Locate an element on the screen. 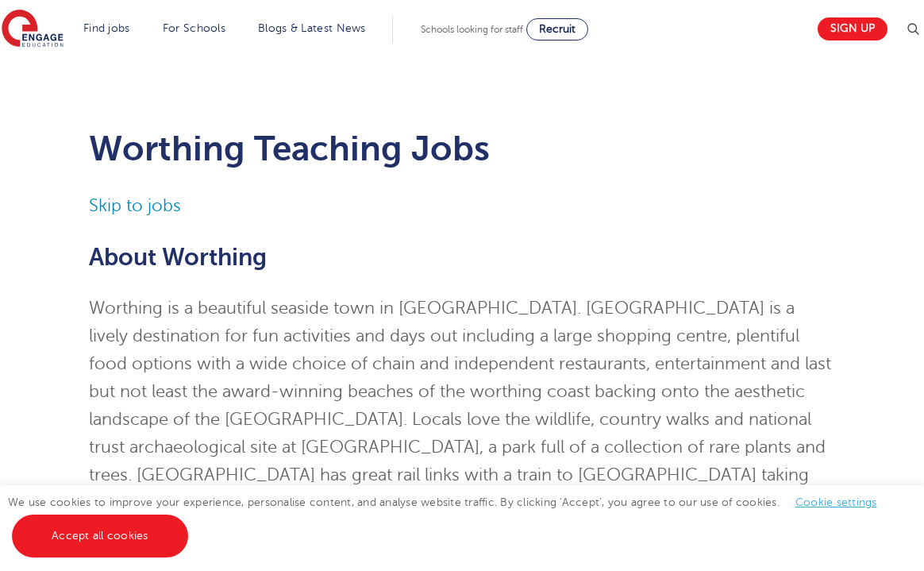 This screenshot has height=571, width=924. a: For Schools is located at coordinates (194, 28).